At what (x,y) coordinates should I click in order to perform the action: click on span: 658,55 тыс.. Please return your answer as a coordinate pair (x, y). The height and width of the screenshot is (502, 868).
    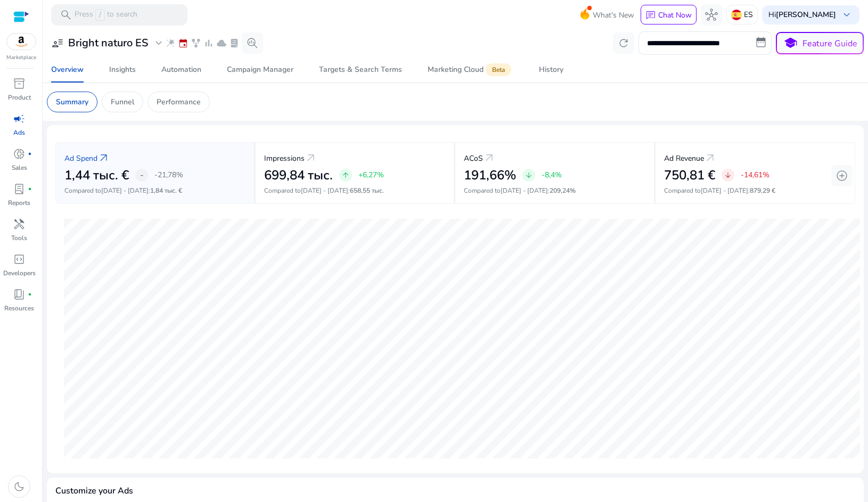
    Looking at the image, I should click on (367, 191).